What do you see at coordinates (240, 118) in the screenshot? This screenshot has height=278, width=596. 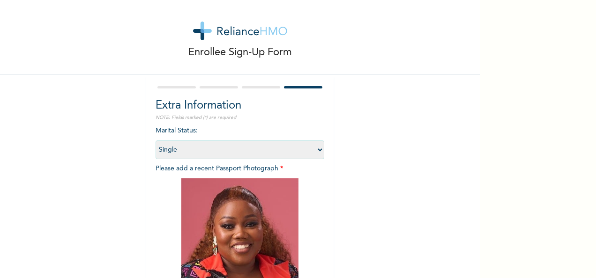 I see `p: NOTE: Fields marked (*) are required` at bounding box center [240, 118].